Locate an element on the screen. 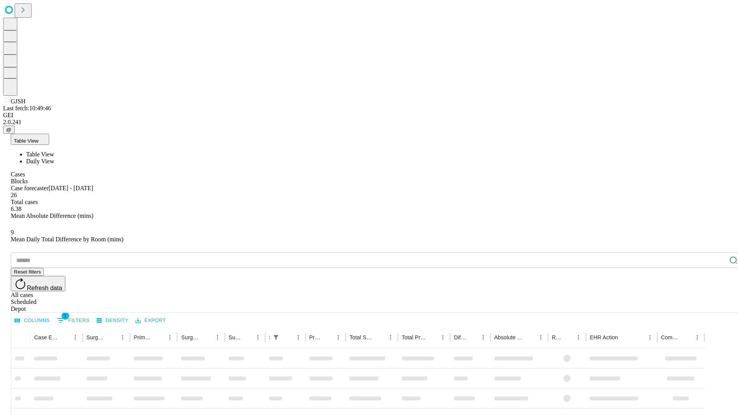 The image size is (738, 415). span: Total cases is located at coordinates (24, 202).